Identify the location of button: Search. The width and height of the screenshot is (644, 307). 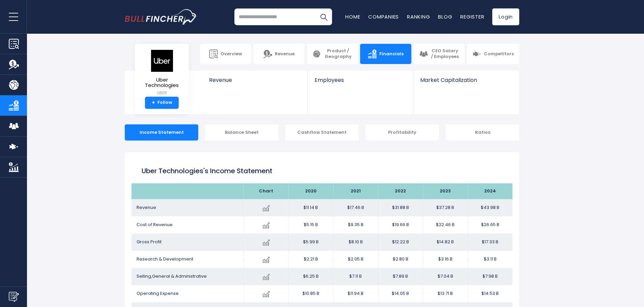
(323, 17).